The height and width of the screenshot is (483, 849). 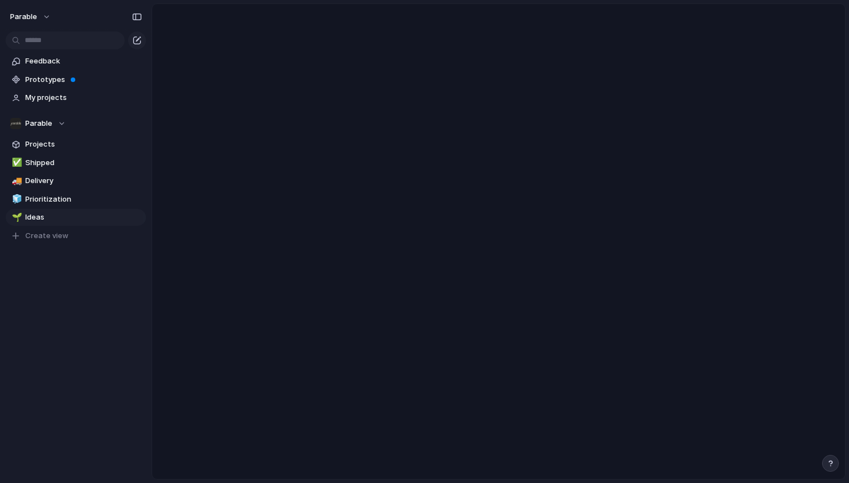 I want to click on a: My projects, so click(x=76, y=98).